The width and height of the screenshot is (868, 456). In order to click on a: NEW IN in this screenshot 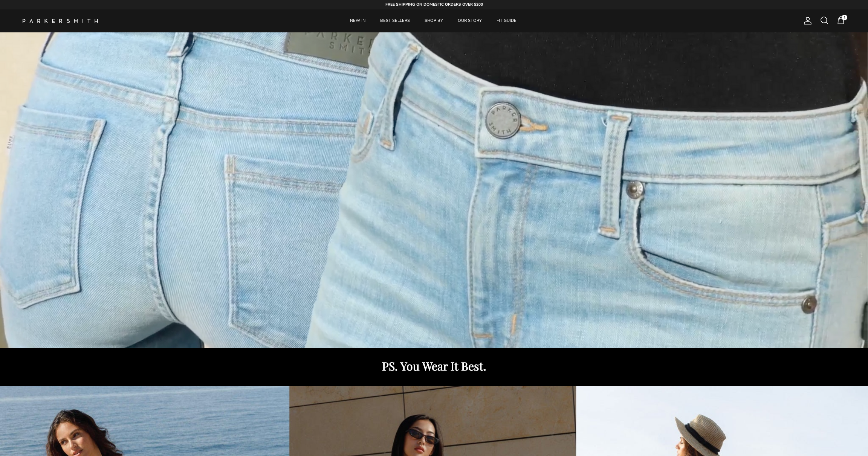, I will do `click(358, 21)`.